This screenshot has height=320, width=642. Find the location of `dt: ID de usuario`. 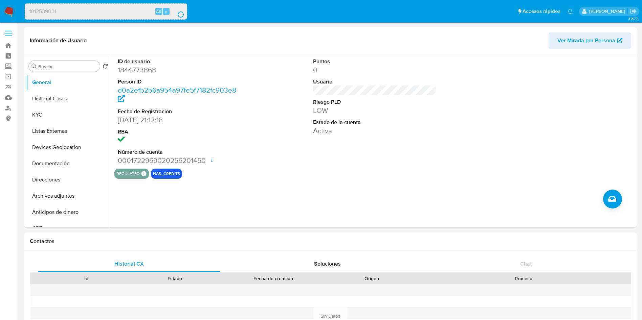

dt: ID de usuario is located at coordinates (179, 62).